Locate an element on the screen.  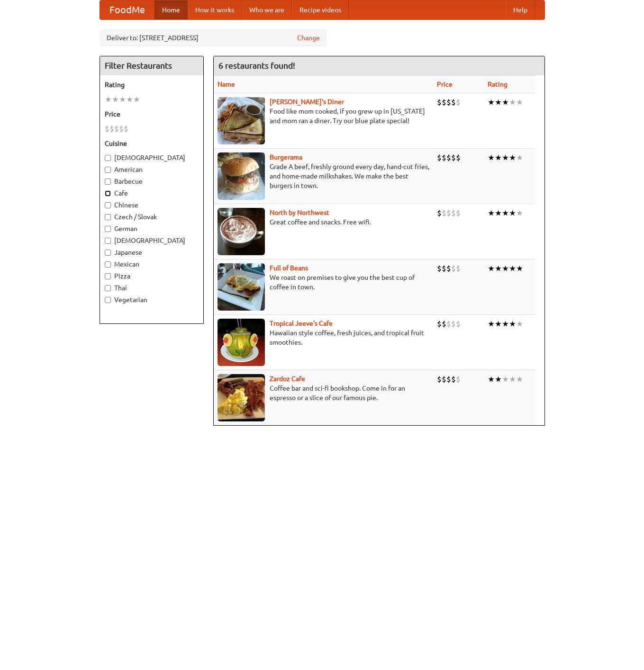
b: Tropical Jeeve's Cafe is located at coordinates (301, 324).